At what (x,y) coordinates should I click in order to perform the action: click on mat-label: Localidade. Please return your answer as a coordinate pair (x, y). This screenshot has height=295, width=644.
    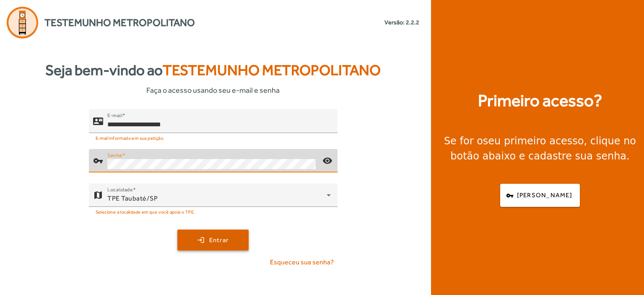
    Looking at the image, I should click on (120, 190).